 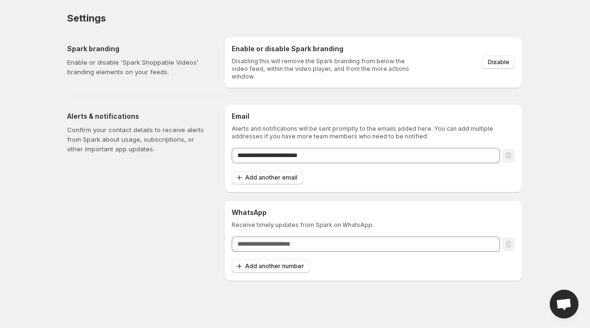 I want to click on a: Open chat, so click(x=564, y=304).